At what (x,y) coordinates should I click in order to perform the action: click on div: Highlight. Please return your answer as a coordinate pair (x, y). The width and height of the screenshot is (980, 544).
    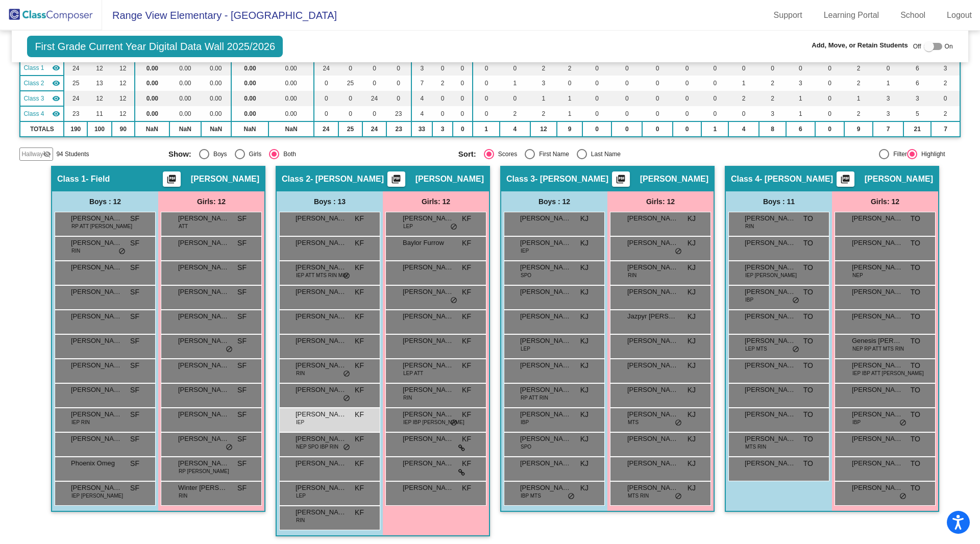
    Looking at the image, I should click on (931, 154).